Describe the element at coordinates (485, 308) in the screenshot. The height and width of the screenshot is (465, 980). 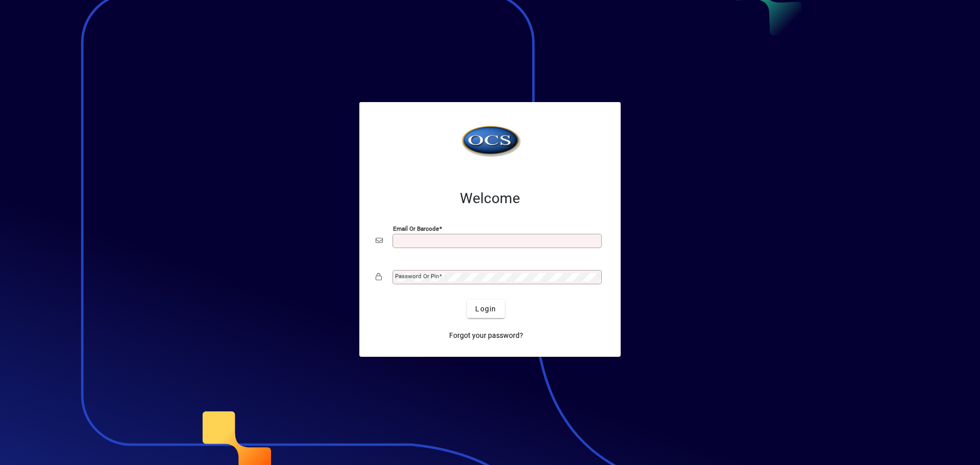
I see `span: Login` at that location.